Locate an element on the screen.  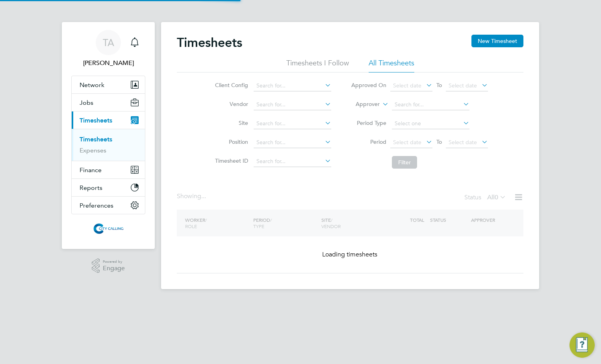
li: All Timesheets is located at coordinates (391, 66).